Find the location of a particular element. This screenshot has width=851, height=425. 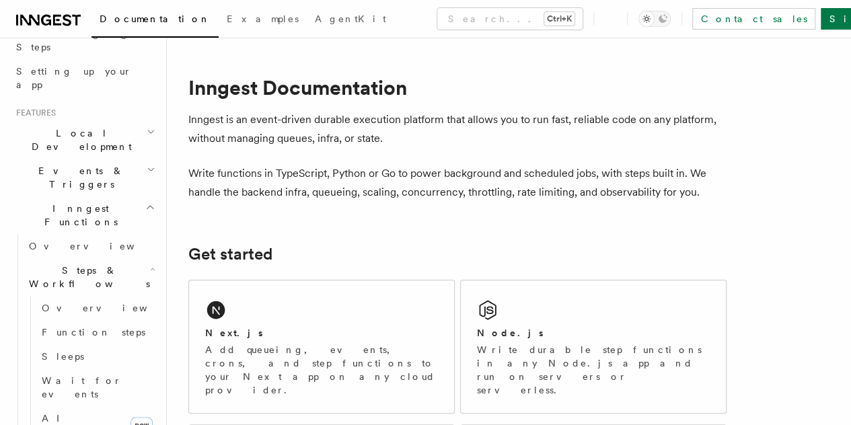

button: Local Development is located at coordinates (84, 140).